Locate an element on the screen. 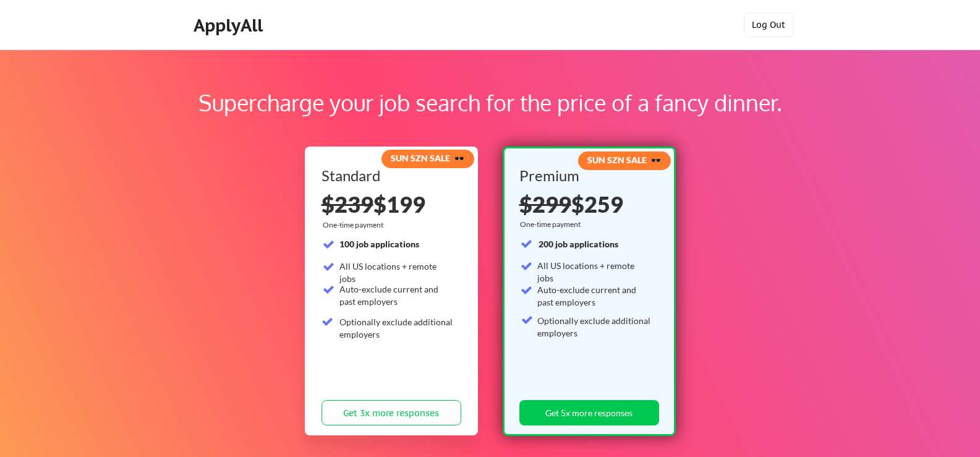  div: $199 is located at coordinates (391, 204).